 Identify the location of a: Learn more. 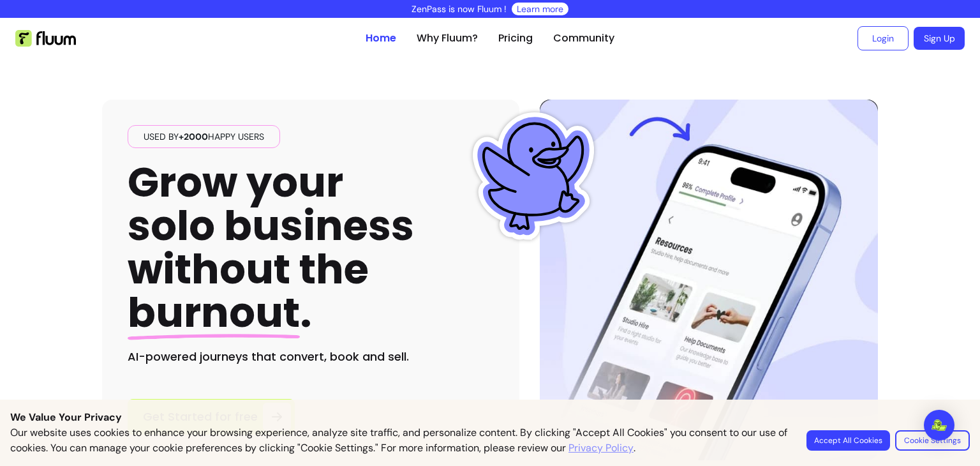
(540, 9).